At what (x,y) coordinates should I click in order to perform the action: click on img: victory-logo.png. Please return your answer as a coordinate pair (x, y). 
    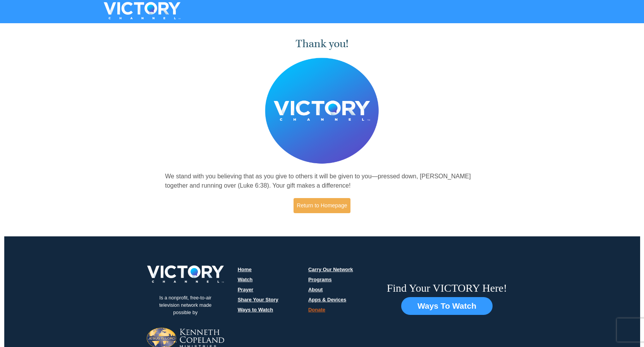
    Looking at the image, I should click on (185, 273).